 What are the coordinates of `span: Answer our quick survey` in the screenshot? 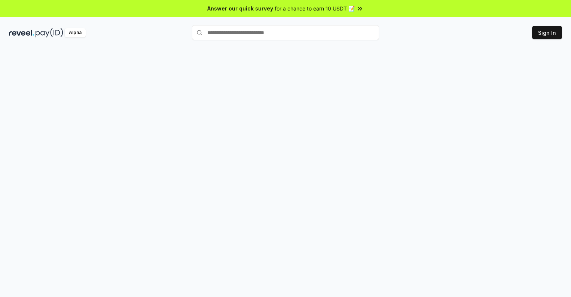 It's located at (240, 8).